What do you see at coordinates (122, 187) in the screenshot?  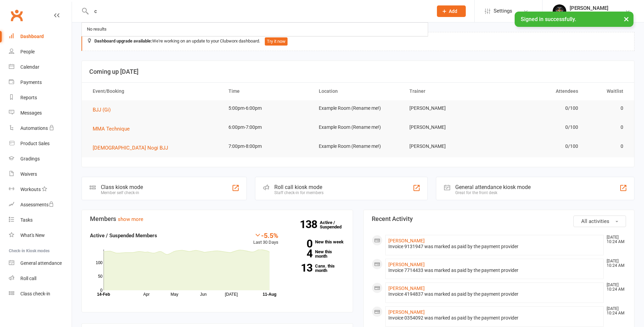 I see `div: Class kiosk mode` at bounding box center [122, 187].